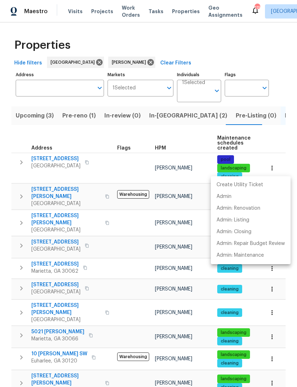 The image size is (297, 387). What do you see at coordinates (224, 196) in the screenshot?
I see `p: Admin` at bounding box center [224, 196].